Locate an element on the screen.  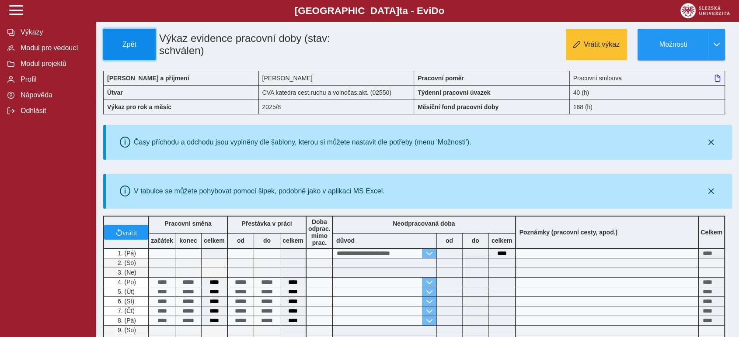
b: Výkaz pro rok a měsíc is located at coordinates (139, 107).